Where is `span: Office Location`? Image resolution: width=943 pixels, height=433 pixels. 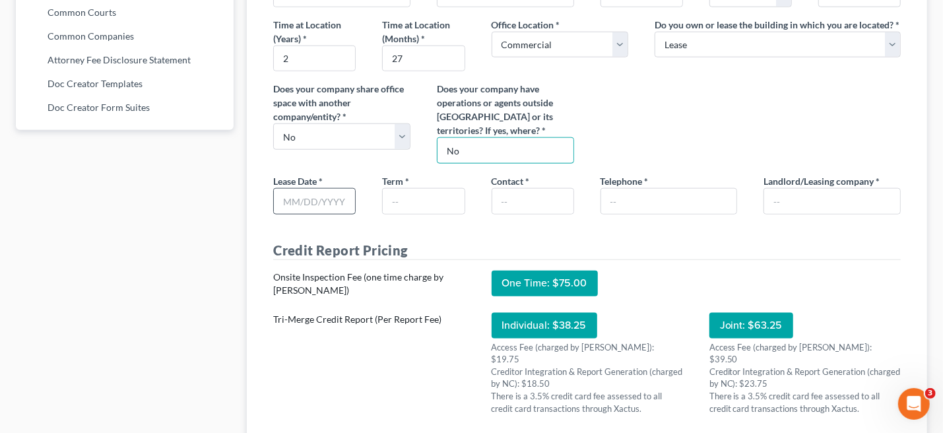
span: Office Location is located at coordinates (522, 24).